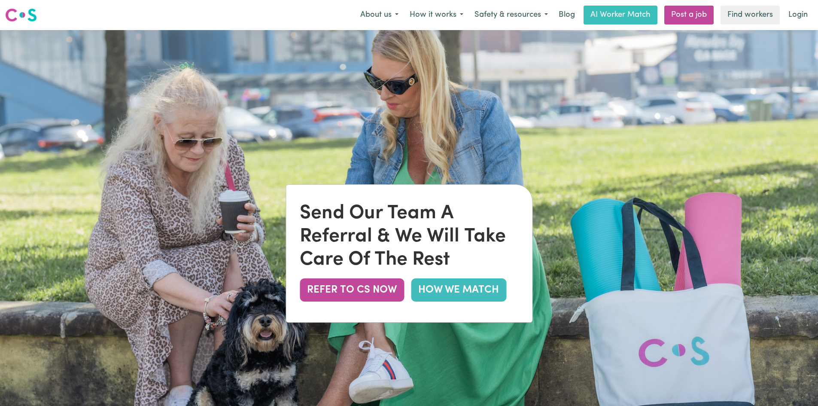  I want to click on a: Find workers, so click(750, 15).